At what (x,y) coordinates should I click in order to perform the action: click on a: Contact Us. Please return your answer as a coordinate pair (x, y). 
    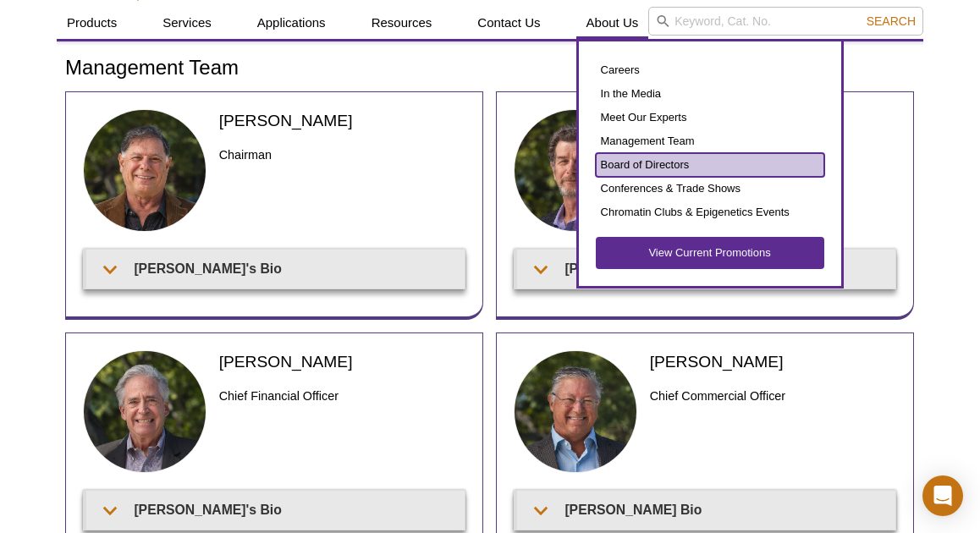
    Looking at the image, I should click on (508, 23).